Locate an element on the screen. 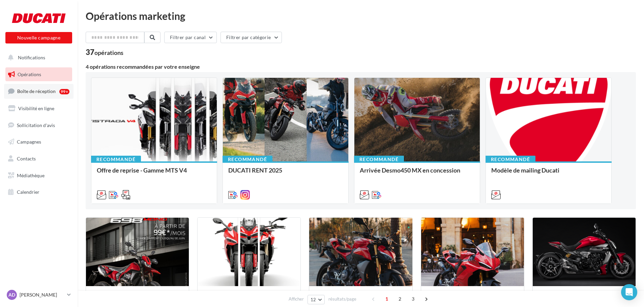 This screenshot has width=644, height=307. a: Boîte de réception99+ is located at coordinates (39, 91).